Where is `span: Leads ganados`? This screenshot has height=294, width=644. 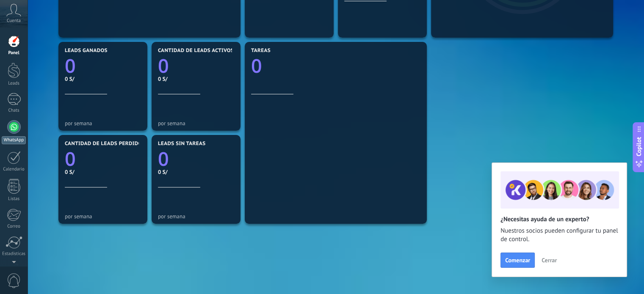 span: Leads ganados is located at coordinates (86, 50).